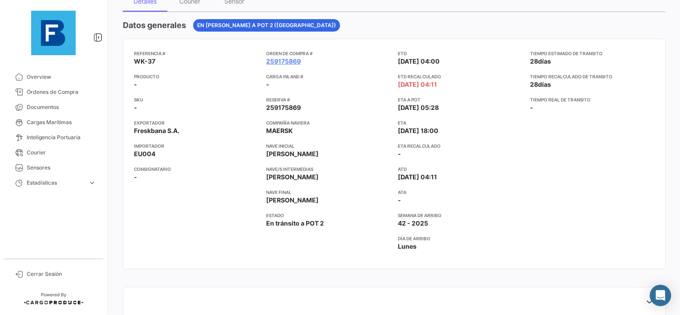 Image resolution: width=680 pixels, height=315 pixels. What do you see at coordinates (145, 154) in the screenshot?
I see `span: EU004` at bounding box center [145, 154].